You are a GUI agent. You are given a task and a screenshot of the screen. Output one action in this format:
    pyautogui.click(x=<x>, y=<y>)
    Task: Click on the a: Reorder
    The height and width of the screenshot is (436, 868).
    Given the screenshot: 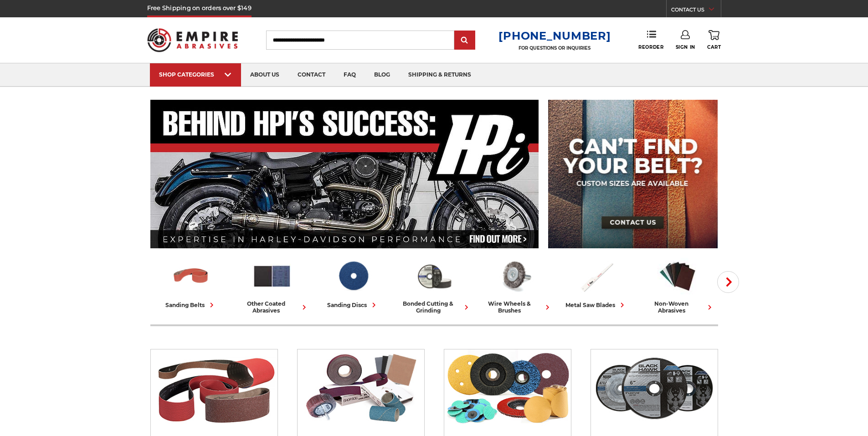 What is the action you would take?
    pyautogui.click(x=651, y=39)
    